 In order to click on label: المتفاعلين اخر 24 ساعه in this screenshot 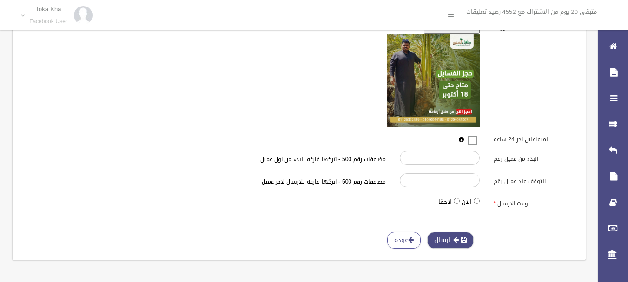, I will do `click(533, 138)`.